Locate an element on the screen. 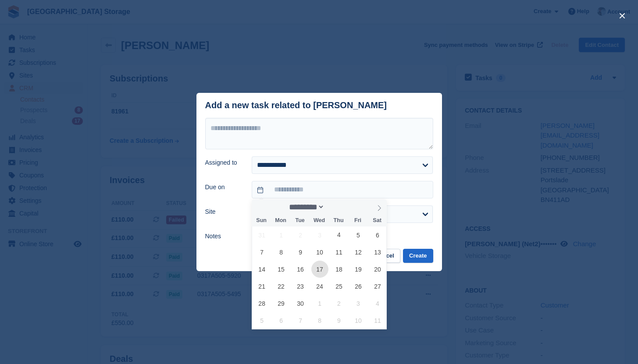 The height and width of the screenshot is (364, 638). span: October 2, 2025 is located at coordinates (339, 303).